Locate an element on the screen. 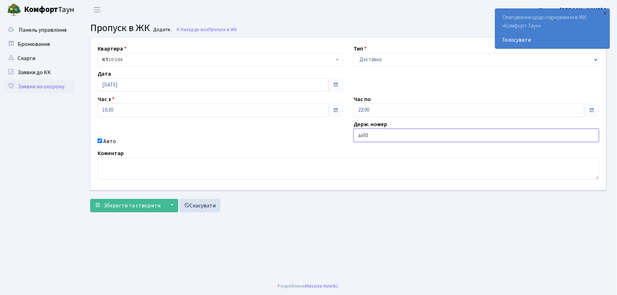 The image size is (617, 295). div: Опитування щодо паркування в ЖК «Комфорт Таун» is located at coordinates (553, 29).